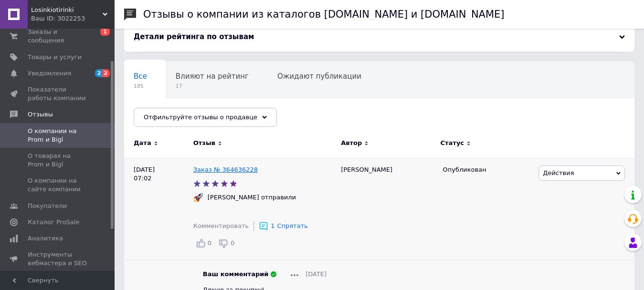  Describe the element at coordinates (142, 143) in the screenshot. I see `span: Дата` at that location.